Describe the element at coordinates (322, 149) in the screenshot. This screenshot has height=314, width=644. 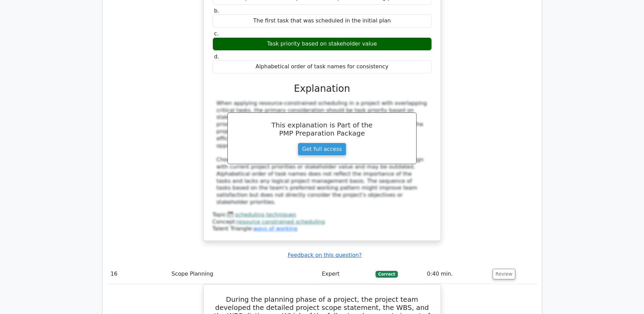
I see `a: Get full access` at that location.